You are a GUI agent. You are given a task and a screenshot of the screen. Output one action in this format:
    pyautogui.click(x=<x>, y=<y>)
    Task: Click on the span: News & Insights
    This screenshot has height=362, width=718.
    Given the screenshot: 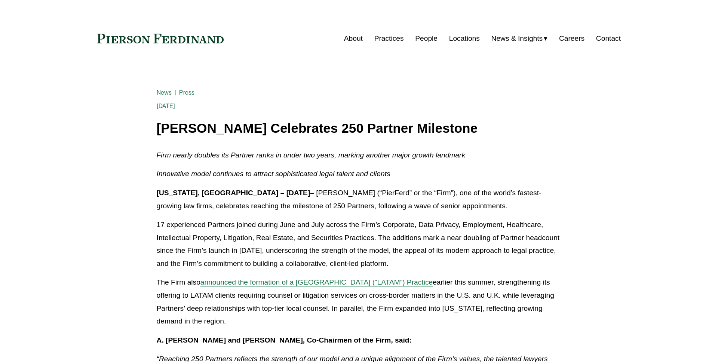 What is the action you would take?
    pyautogui.click(x=517, y=39)
    